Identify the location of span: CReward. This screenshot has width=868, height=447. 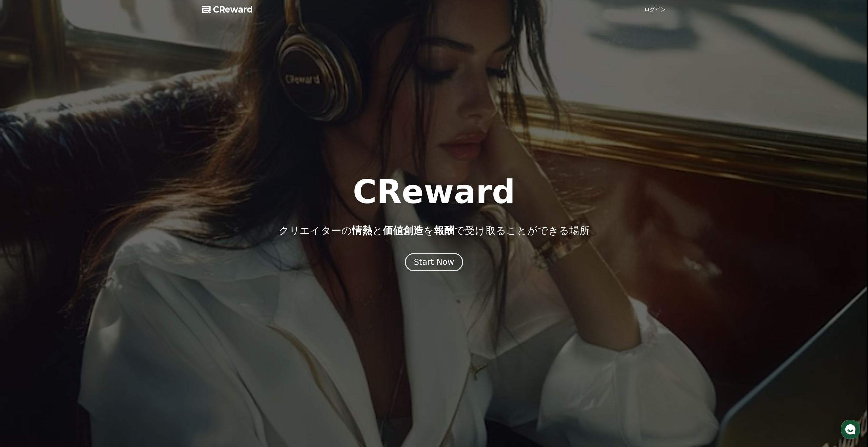
(233, 10).